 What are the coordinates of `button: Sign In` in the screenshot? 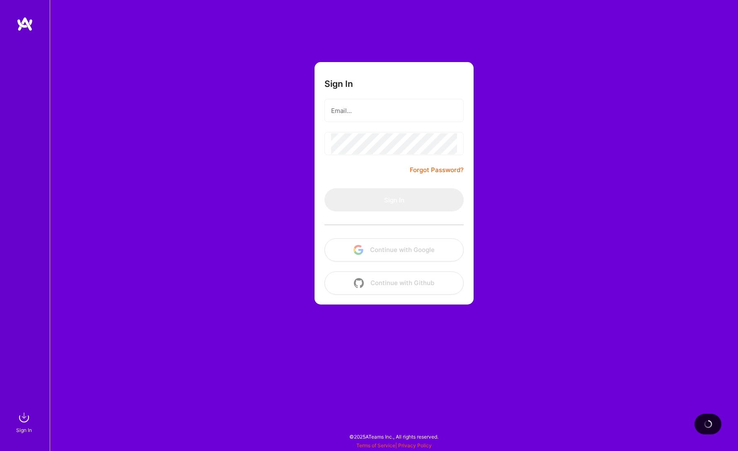 It's located at (394, 200).